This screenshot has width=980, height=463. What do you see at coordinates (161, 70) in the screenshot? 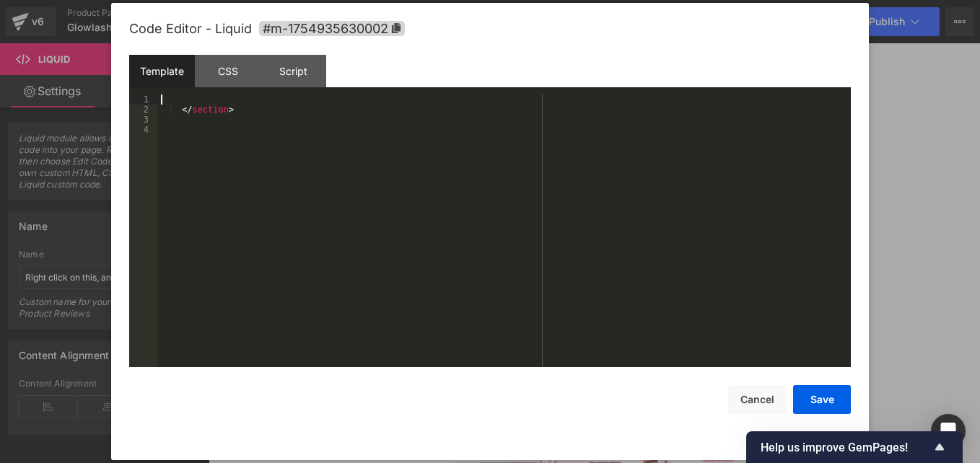
I see `div: Template` at bounding box center [161, 70].